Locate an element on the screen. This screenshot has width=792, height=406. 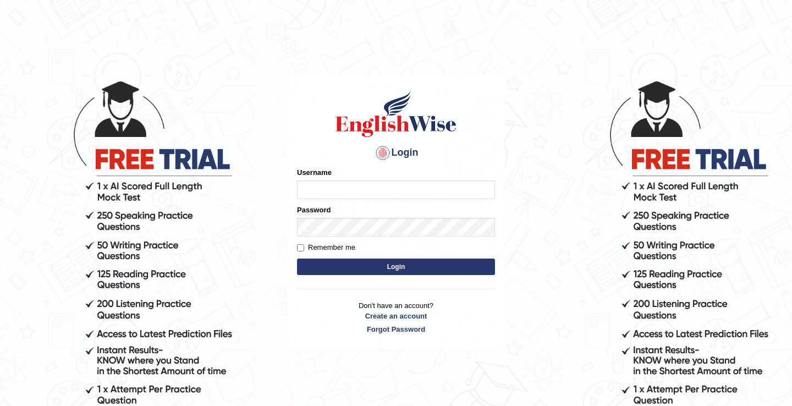
a: Create an account is located at coordinates (396, 316).